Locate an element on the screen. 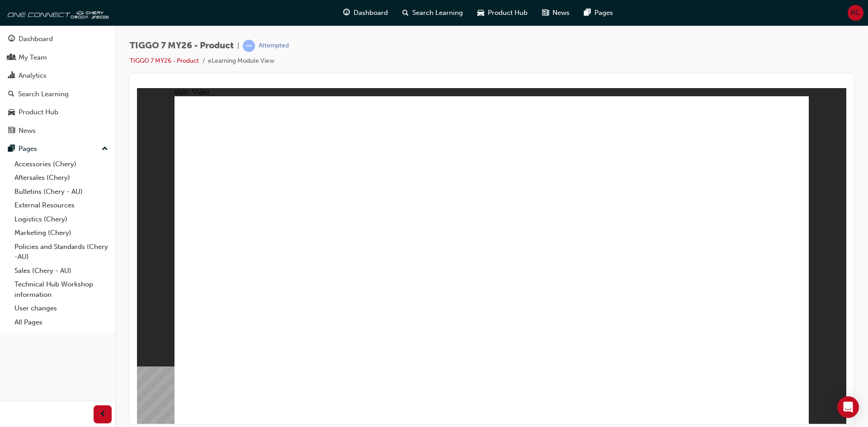  a: Sales (Chery - AU) is located at coordinates (61, 271).